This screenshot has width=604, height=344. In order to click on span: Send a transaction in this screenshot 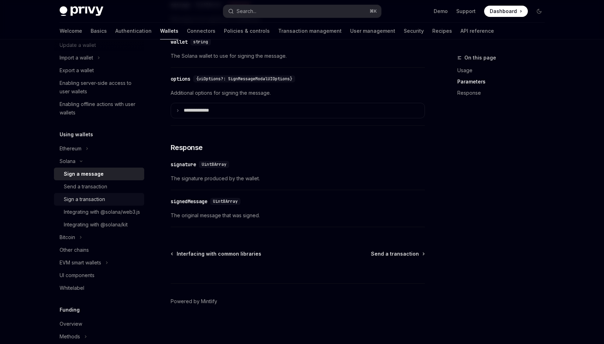, I will do `click(395, 254)`.